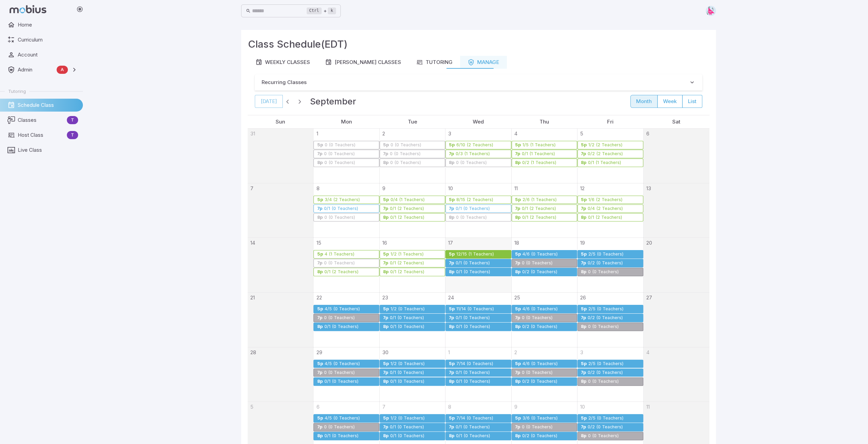 The width and height of the screenshot is (868, 444). What do you see at coordinates (346, 122) in the screenshot?
I see `a: Monday` at bounding box center [346, 122].